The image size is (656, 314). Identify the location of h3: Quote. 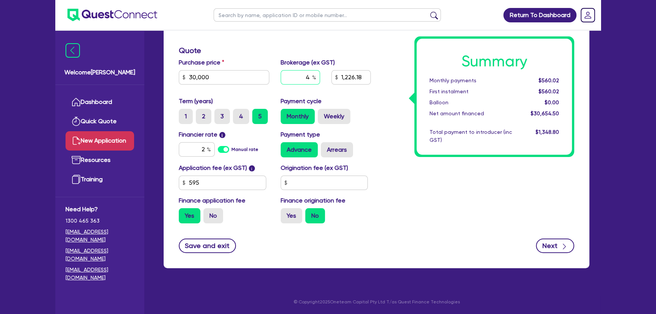
(275, 50).